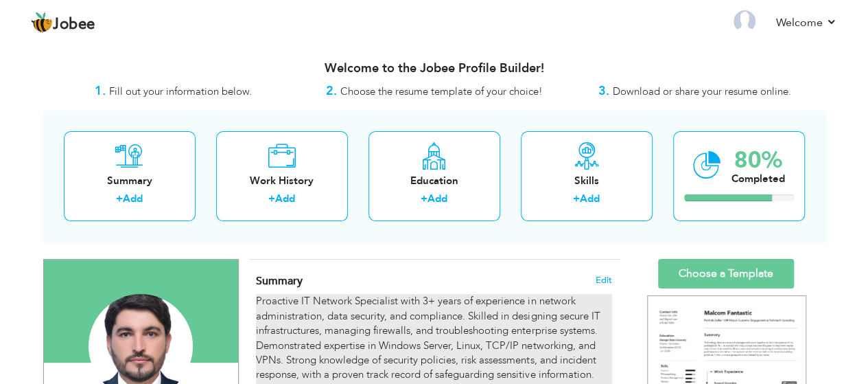 This screenshot has width=868, height=384. I want to click on div: Work History, so click(282, 180).